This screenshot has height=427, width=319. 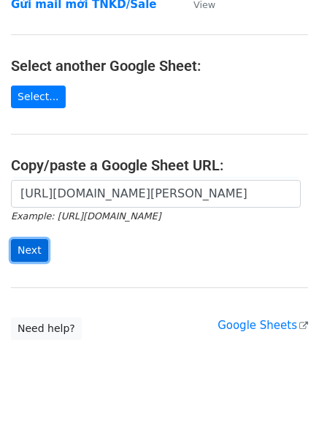 What do you see at coordinates (159, 66) in the screenshot?
I see `h4: Select another Google Sheet:` at bounding box center [159, 66].